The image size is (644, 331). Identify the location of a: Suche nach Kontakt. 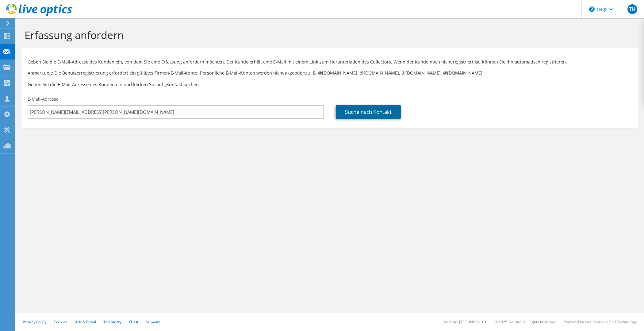
(369, 112).